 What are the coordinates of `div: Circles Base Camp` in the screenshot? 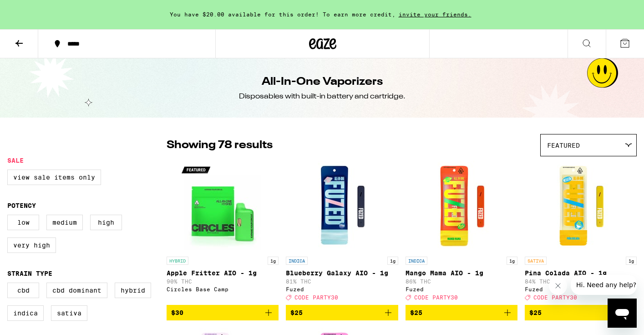 It's located at (223, 289).